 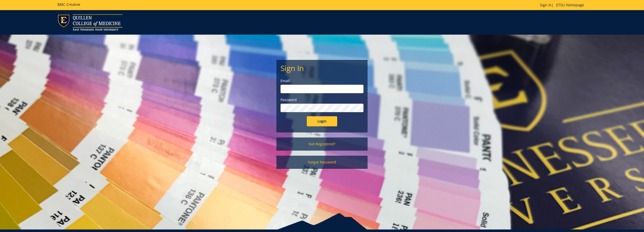 I want to click on a: ETSU Homepage, so click(x=570, y=5).